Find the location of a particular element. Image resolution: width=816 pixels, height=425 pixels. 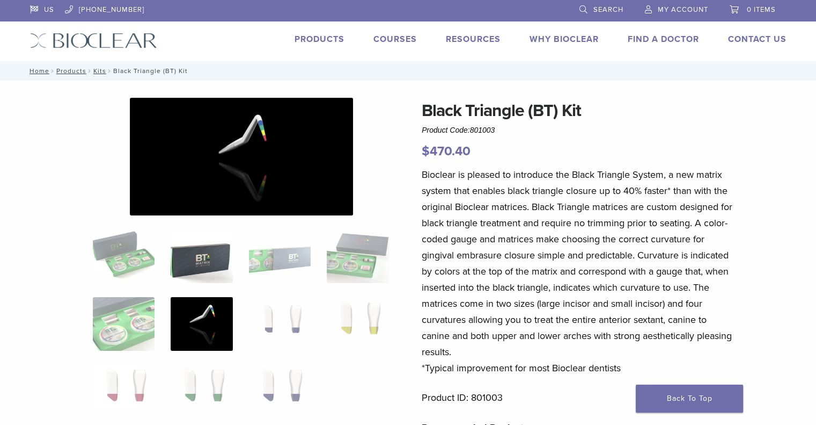

img: Black Triangle (BT) Kit - Image 4 is located at coordinates (357, 256).